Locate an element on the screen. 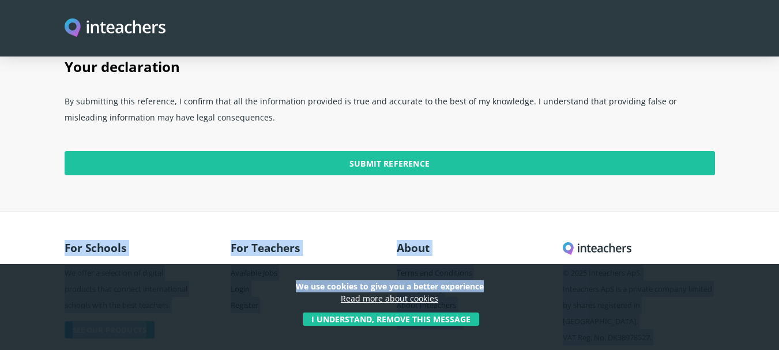 This screenshot has height=350, width=779. h3: For Teachers is located at coordinates (307, 248).